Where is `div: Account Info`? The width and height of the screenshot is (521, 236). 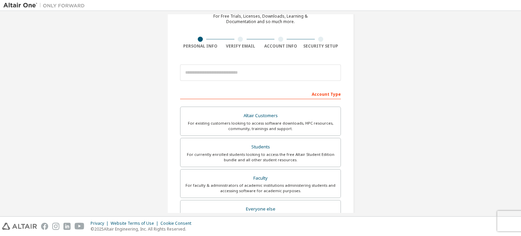
div: Account Info is located at coordinates (280, 46).